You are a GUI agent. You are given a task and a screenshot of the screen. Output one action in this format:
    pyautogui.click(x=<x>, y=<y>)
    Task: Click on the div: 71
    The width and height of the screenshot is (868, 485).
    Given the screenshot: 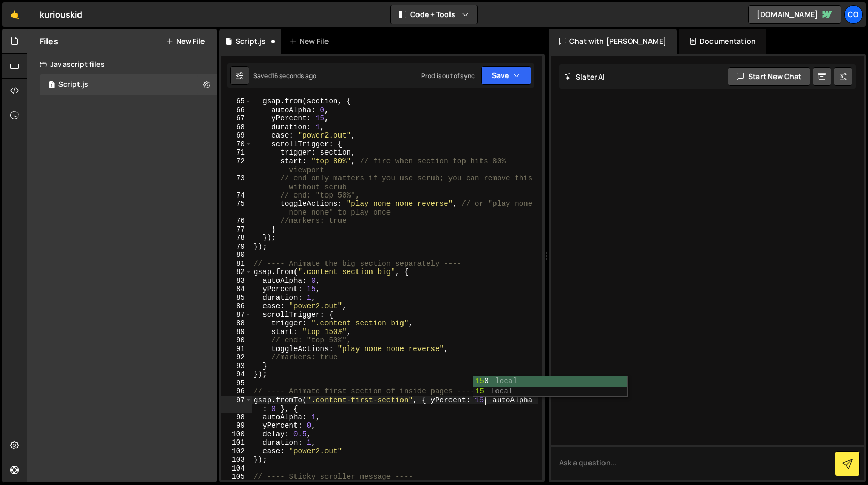 What is the action you would take?
    pyautogui.click(x=236, y=153)
    